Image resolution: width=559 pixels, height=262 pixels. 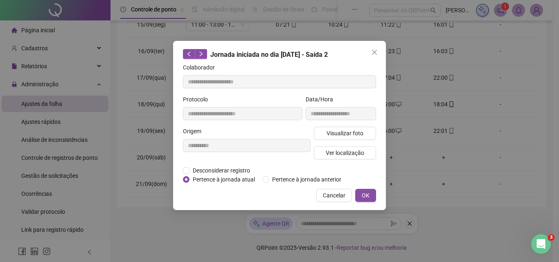 I want to click on button: Visualizar foto, so click(x=345, y=133).